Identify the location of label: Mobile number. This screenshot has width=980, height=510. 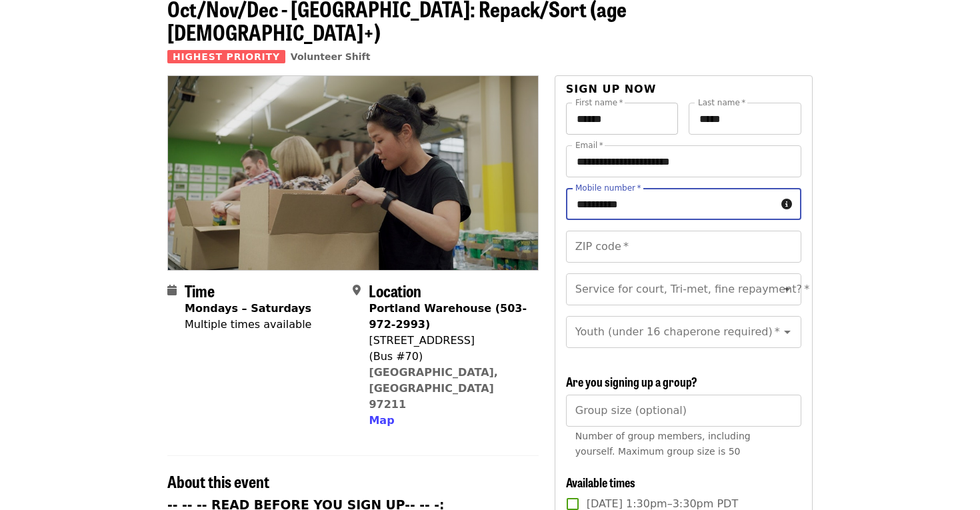
(608, 188).